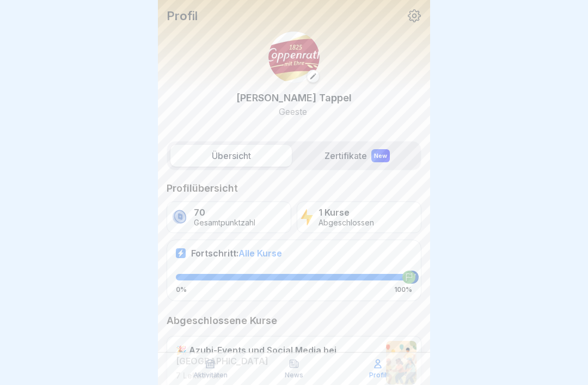  What do you see at coordinates (294, 321) in the screenshot?
I see `p: Abgeschlossene Kurse` at bounding box center [294, 321].